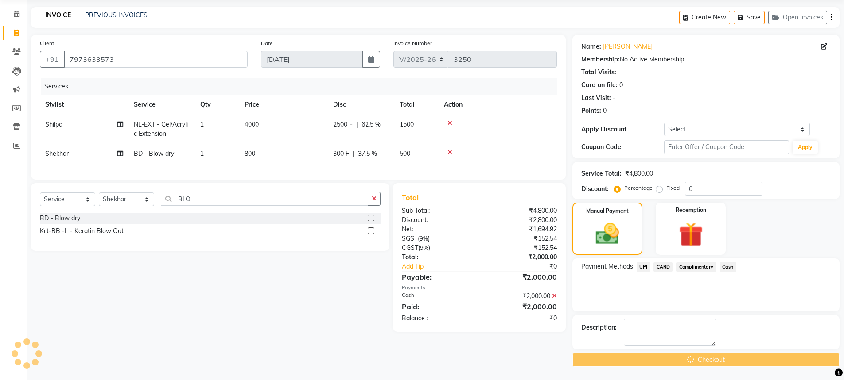 This screenshot has width=844, height=380. I want to click on span: Complimentary, so click(696, 267).